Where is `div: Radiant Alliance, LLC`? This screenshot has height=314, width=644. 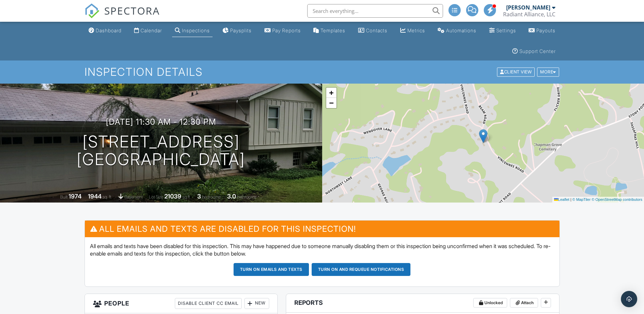
div: Radiant Alliance, LLC is located at coordinates (529, 14).